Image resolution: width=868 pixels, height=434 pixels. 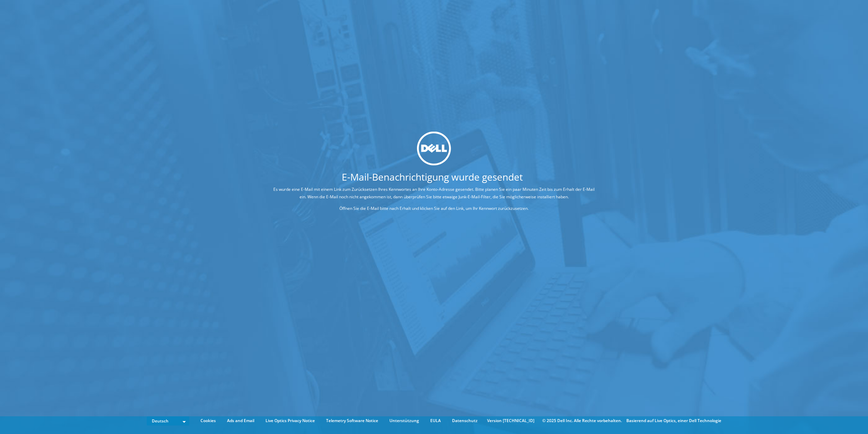 What do you see at coordinates (208, 421) in the screenshot?
I see `a: Cookies` at bounding box center [208, 421].